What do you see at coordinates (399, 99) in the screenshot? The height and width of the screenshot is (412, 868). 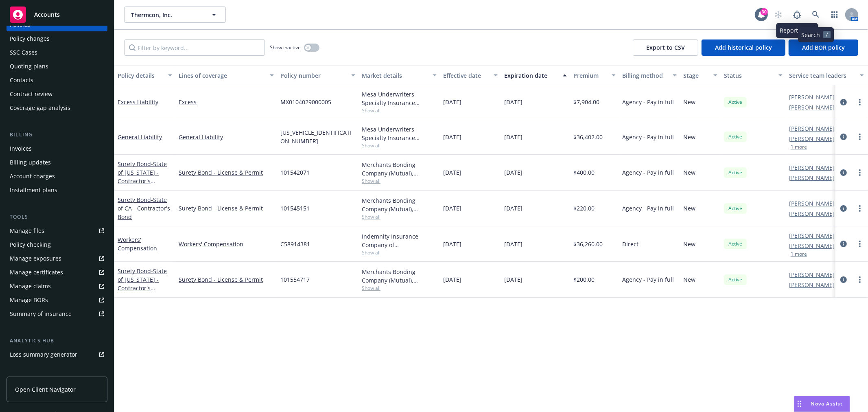 I see `div: Mesa Underwriters Specialty Insurance Company, Selective Insurance Group, Amwins` at bounding box center [399, 99].